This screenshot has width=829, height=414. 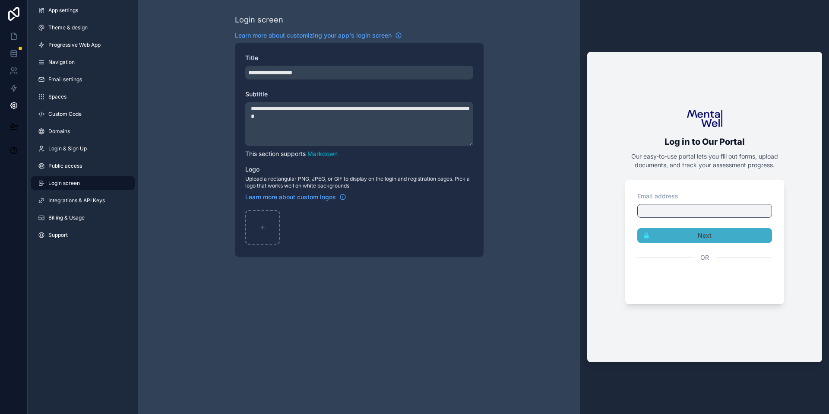 What do you see at coordinates (359, 182) in the screenshot?
I see `span: Upload a rectangular PNG, JPEG, or GIF to display on the login and registration pages. Pick a log...` at bounding box center [359, 182].